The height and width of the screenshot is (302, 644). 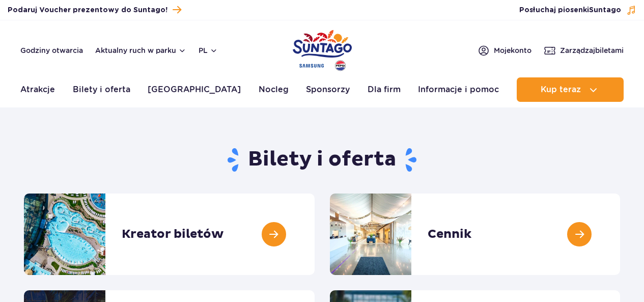 I want to click on button: Aktualny ruch w parku, so click(x=140, y=50).